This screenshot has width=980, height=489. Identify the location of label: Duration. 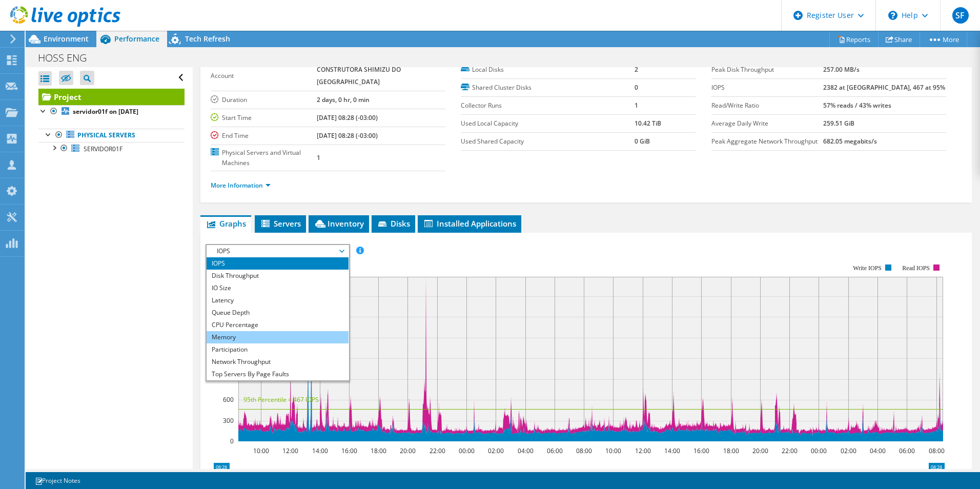
(264, 100).